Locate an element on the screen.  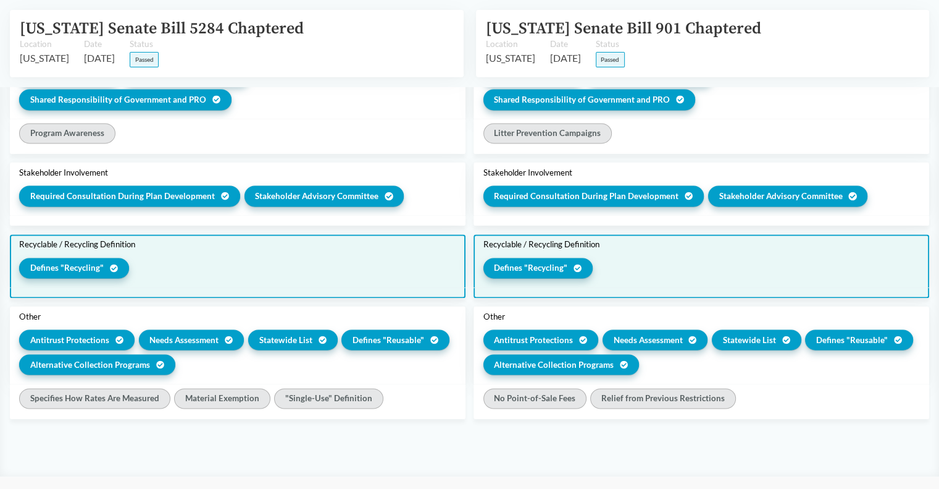
button: Recyclable / Recycling DefinitionDefines "Recycling"Recyclable / Recycling DefinitionDefines "Rec... is located at coordinates (469, 266).